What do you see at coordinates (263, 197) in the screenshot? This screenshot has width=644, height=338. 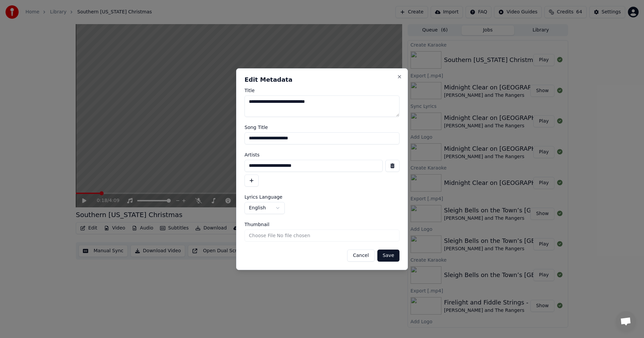 I see `span: Lyrics Language` at bounding box center [263, 197].